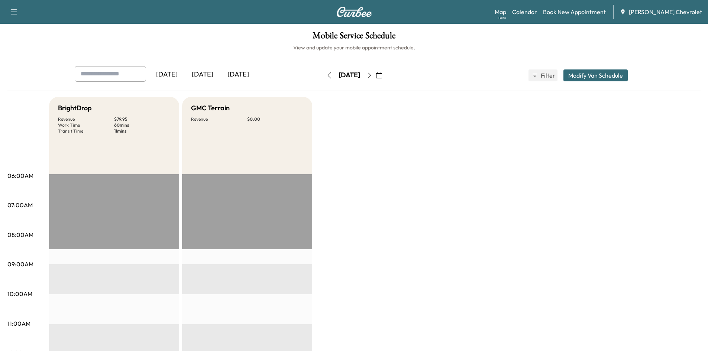 This screenshot has width=708, height=351. Describe the element at coordinates (20, 294) in the screenshot. I see `p: 10:00AM` at that location.